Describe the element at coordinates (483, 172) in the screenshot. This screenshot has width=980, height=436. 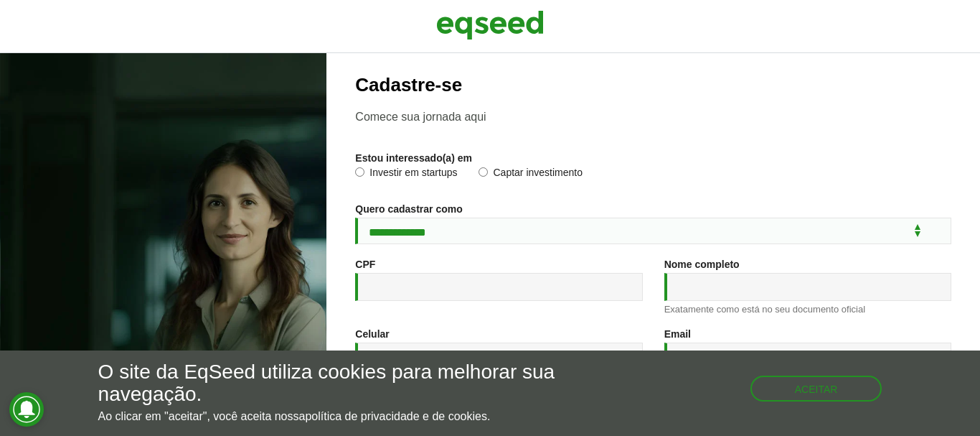
I see `input: Captar investimento` at that location.